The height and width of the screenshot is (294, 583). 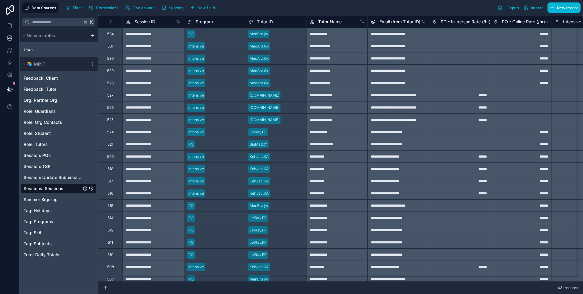 What do you see at coordinates (44, 8) in the screenshot?
I see `span: Data Sources` at bounding box center [44, 8].